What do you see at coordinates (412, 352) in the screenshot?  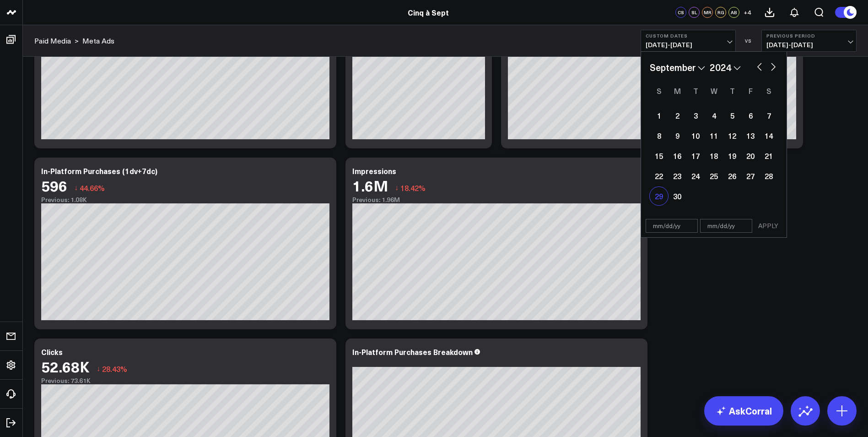 I see `div: In-Platform Purchases Breakdown` at bounding box center [412, 352].